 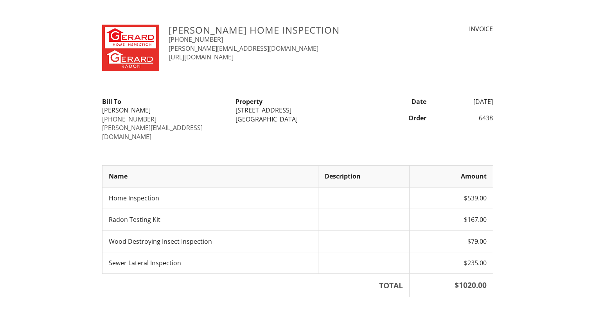 What do you see at coordinates (397, 102) in the screenshot?
I see `div: Date` at bounding box center [397, 102].